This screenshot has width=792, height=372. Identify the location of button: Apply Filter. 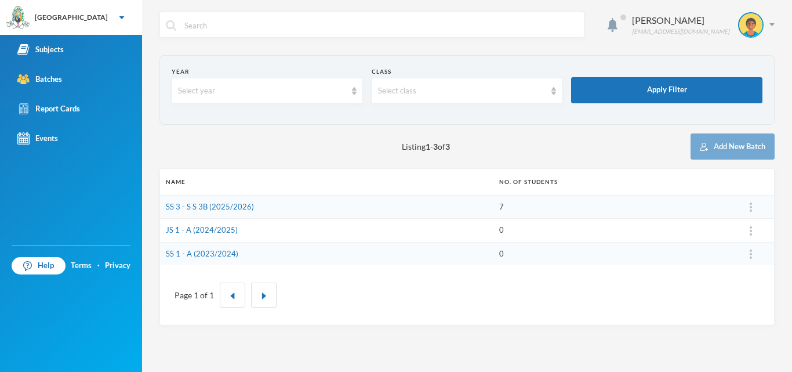
(667, 90).